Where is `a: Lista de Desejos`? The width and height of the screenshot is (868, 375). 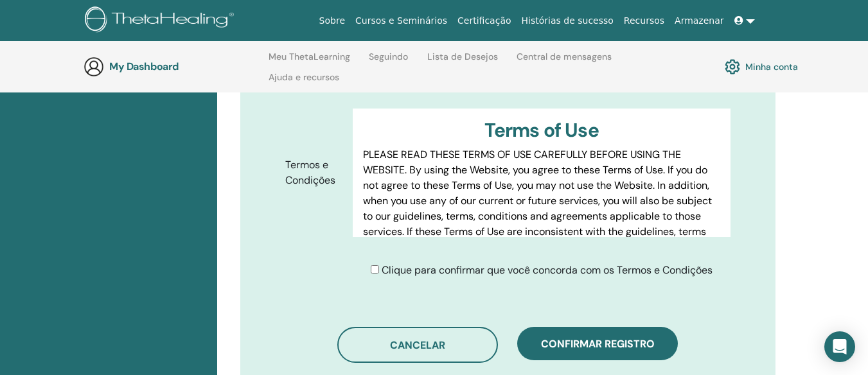 a: Lista de Desejos is located at coordinates (463, 62).